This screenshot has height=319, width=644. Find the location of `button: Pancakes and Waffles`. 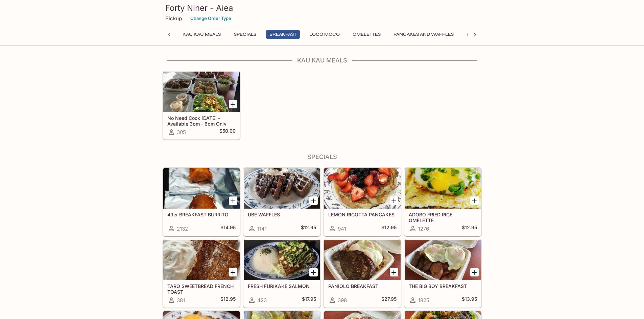

button: Pancakes and Waffles is located at coordinates (424, 34).